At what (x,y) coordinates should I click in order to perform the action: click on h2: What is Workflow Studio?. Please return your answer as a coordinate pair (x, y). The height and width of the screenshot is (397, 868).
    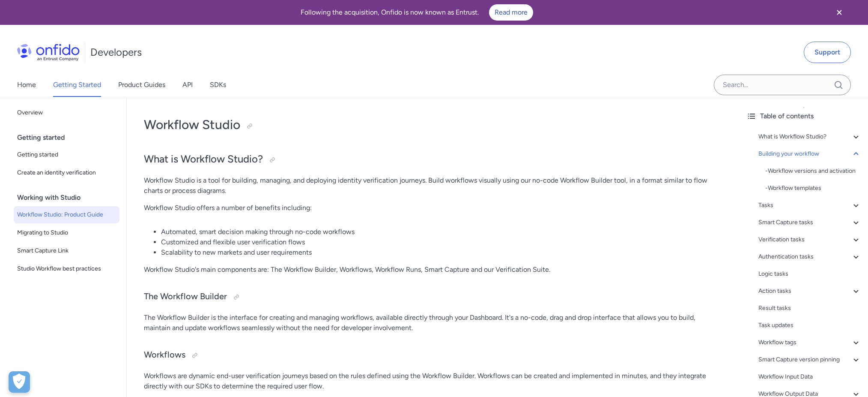
    Looking at the image, I should click on (433, 159).